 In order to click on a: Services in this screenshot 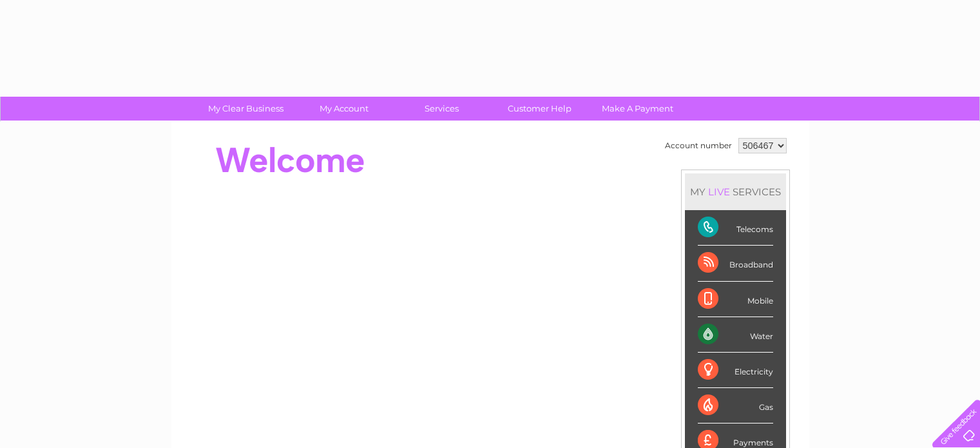, I will do `click(441, 108)`.